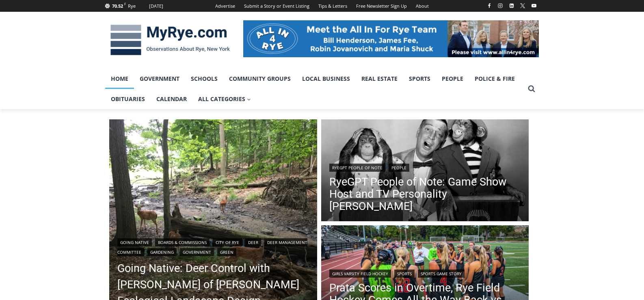  I want to click on a: City of Rye, so click(227, 243).